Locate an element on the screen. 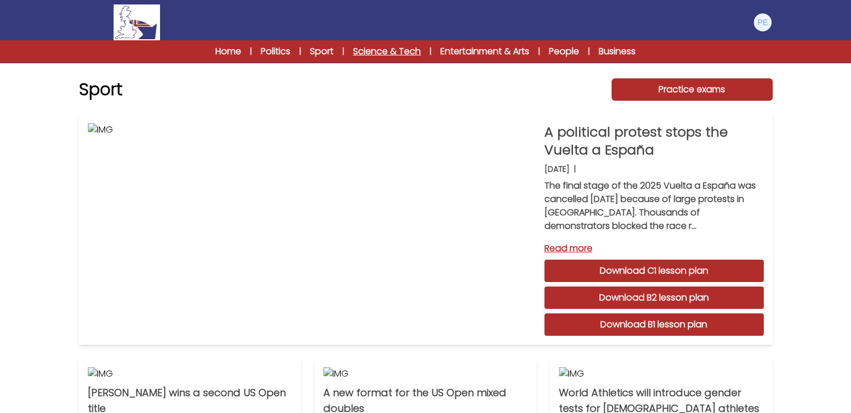 The image size is (851, 413). a: Entertainment & Arts is located at coordinates (484, 51).